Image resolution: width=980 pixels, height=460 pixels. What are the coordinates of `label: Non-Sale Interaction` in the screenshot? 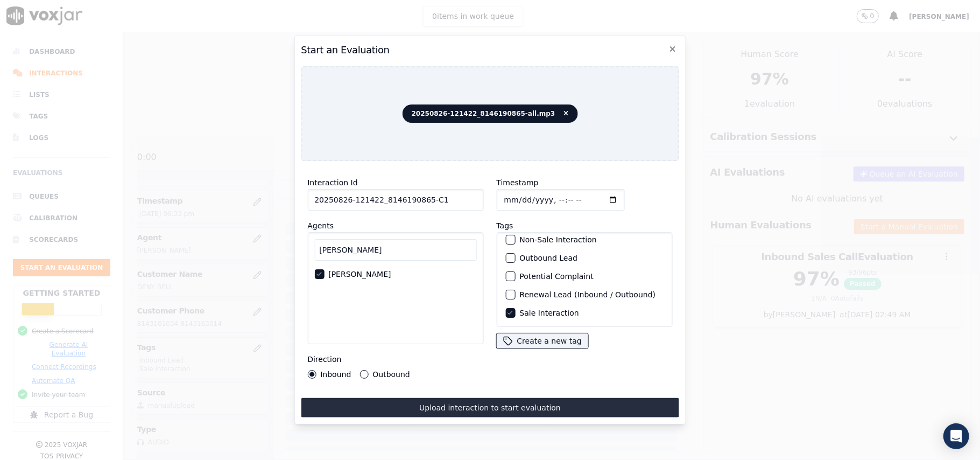 It's located at (557, 239).